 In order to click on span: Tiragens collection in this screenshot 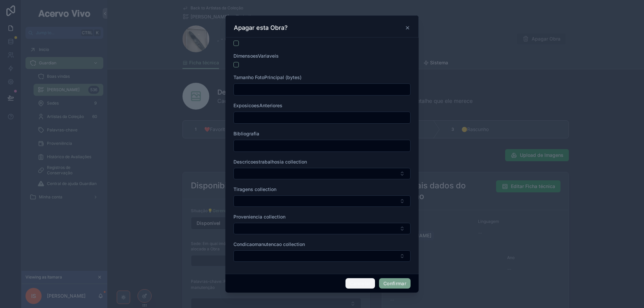, I will do `click(255, 189)`.